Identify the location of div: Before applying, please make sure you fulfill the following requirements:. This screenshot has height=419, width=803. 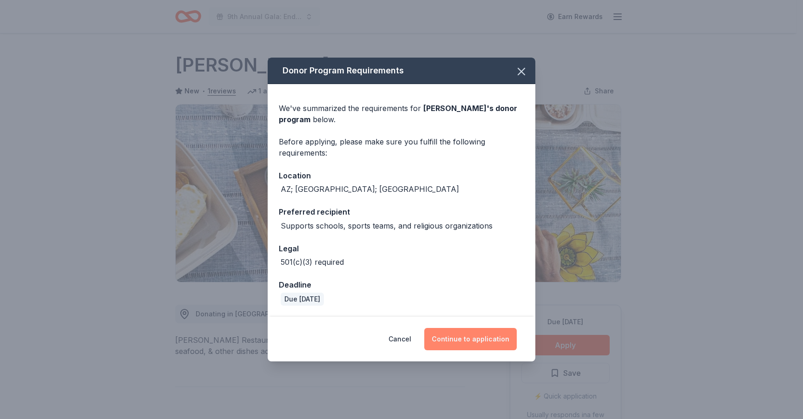
(402, 147).